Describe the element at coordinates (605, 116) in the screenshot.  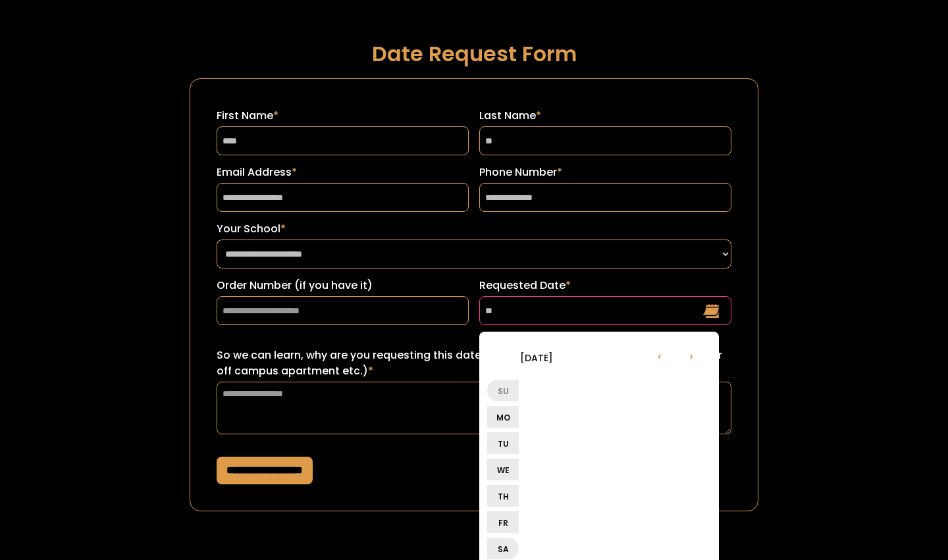
I see `label: Last Name` at that location.